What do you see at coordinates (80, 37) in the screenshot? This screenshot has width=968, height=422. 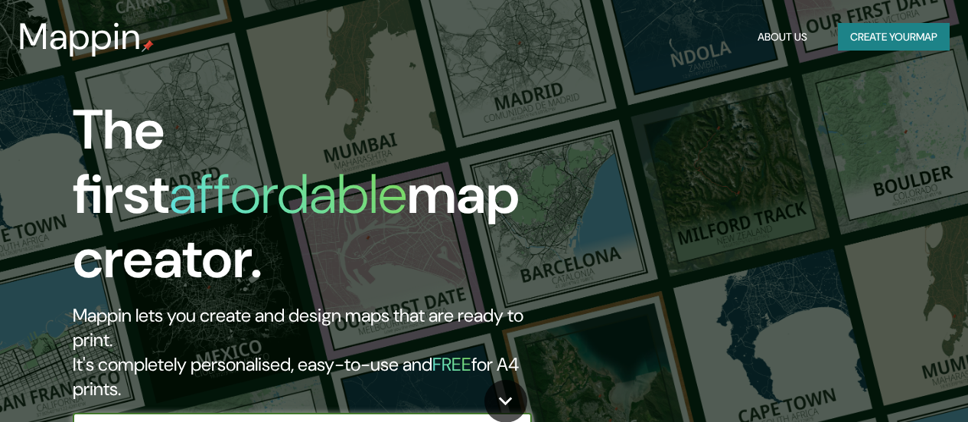 I see `h3: Mappin` at bounding box center [80, 37].